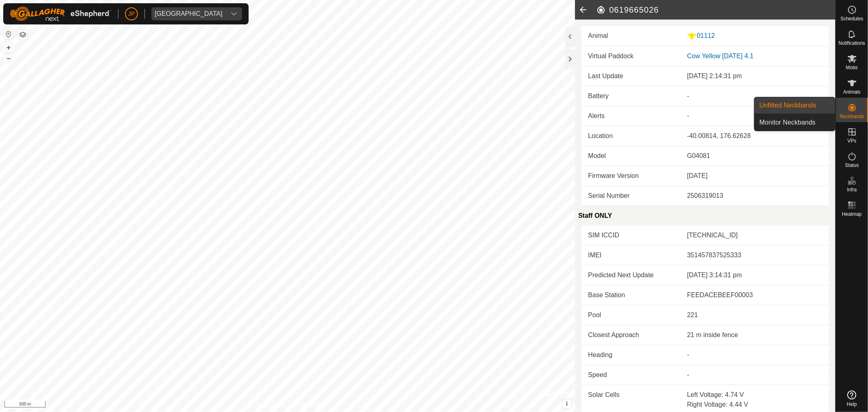 The width and height of the screenshot is (868, 412). Describe the element at coordinates (755, 295) in the screenshot. I see `td: FEEDACEBEEF00003` at that location.